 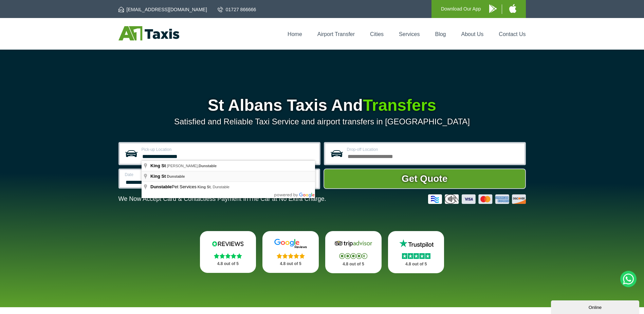 What do you see at coordinates (353, 243) in the screenshot?
I see `img: Tripadvisor` at bounding box center [353, 243].